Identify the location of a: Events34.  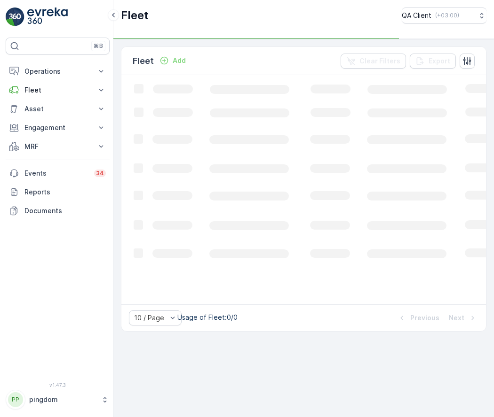
(57, 173).